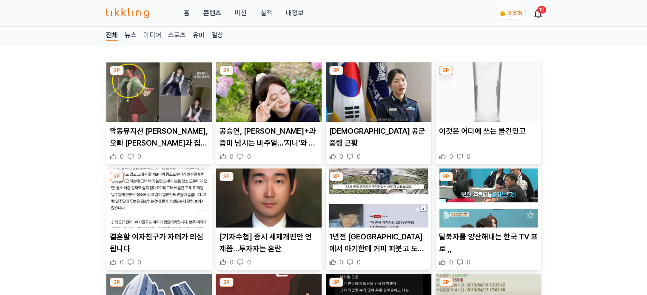  What do you see at coordinates (240, 13) in the screenshot?
I see `button: 미션` at bounding box center [240, 13].